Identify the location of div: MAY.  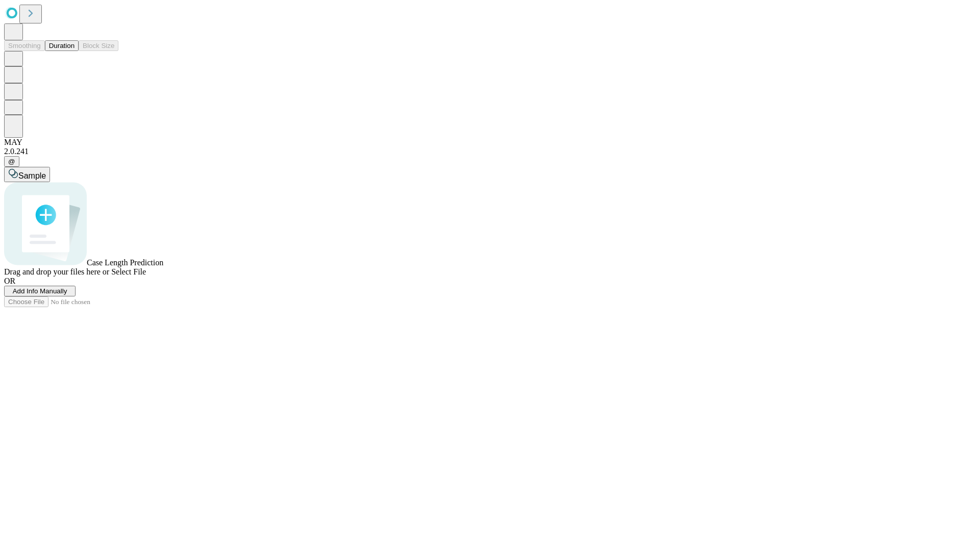
(490, 143).